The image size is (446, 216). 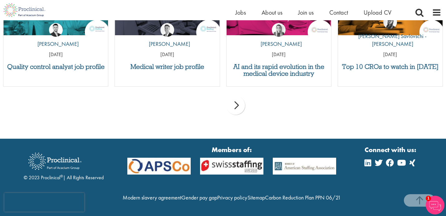 I want to click on a: Modern slavery agreement, so click(x=152, y=198).